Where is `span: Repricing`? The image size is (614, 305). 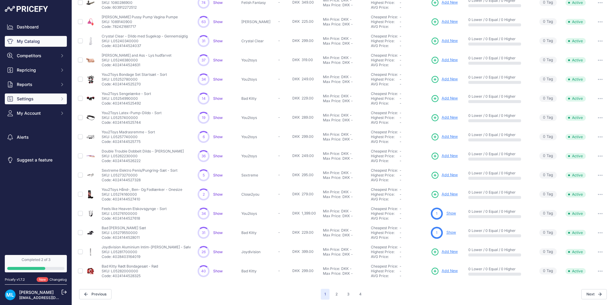
span: Repricing is located at coordinates (36, 70).